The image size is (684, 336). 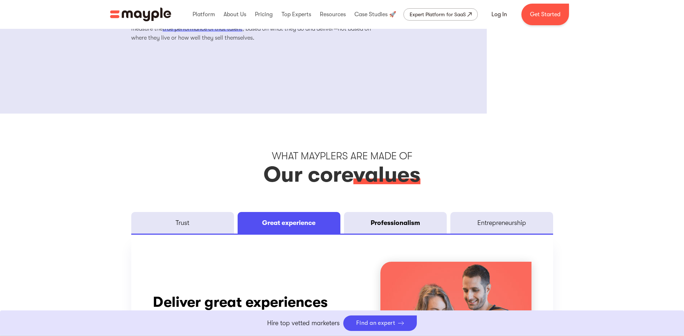 I want to click on div: Platform, so click(x=204, y=14).